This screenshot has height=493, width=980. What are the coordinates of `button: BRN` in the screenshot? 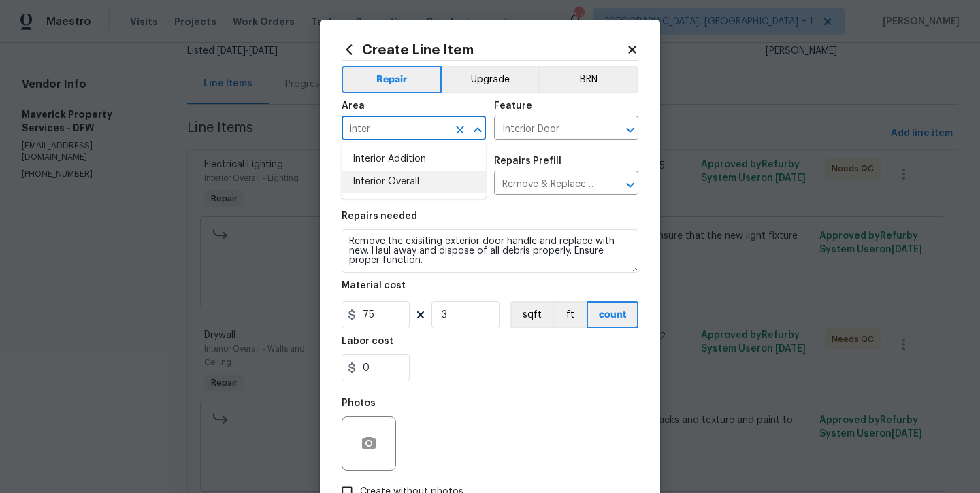 It's located at (588, 80).